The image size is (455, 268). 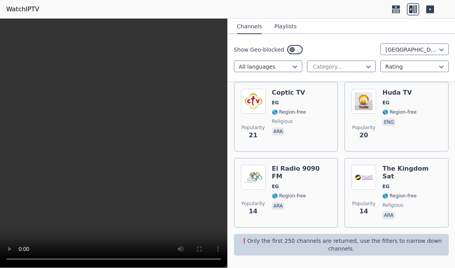 What do you see at coordinates (412, 173) in the screenshot?
I see `h6: The Kingdom Sat` at bounding box center [412, 173].